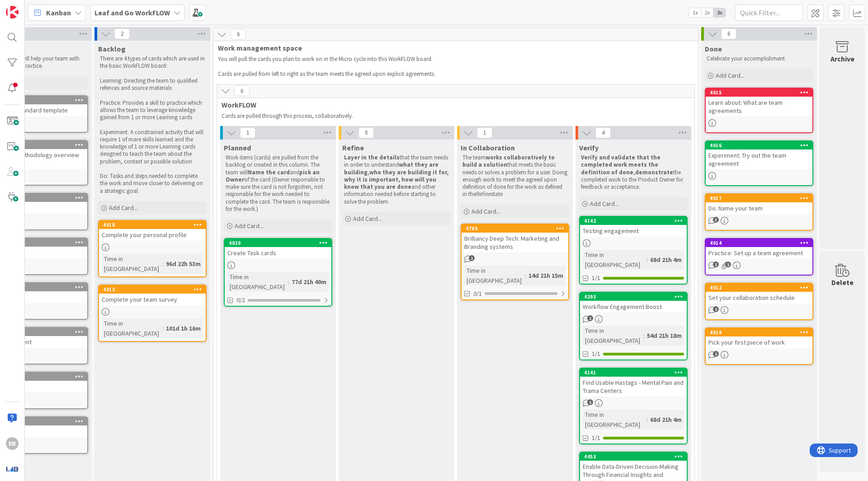 This screenshot has height=481, width=868. What do you see at coordinates (12, 469) in the screenshot?
I see `img: avatar` at bounding box center [12, 469].